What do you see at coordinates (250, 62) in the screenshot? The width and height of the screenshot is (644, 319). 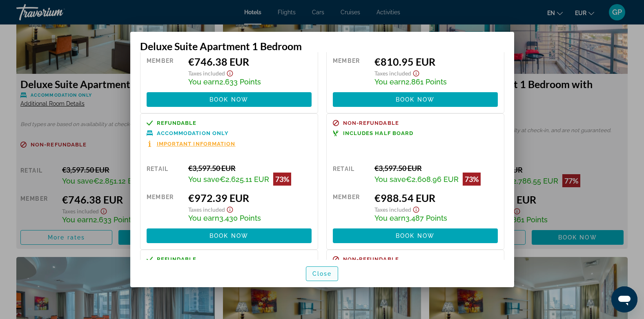 I see `div: €746.38 EUR` at bounding box center [250, 62].